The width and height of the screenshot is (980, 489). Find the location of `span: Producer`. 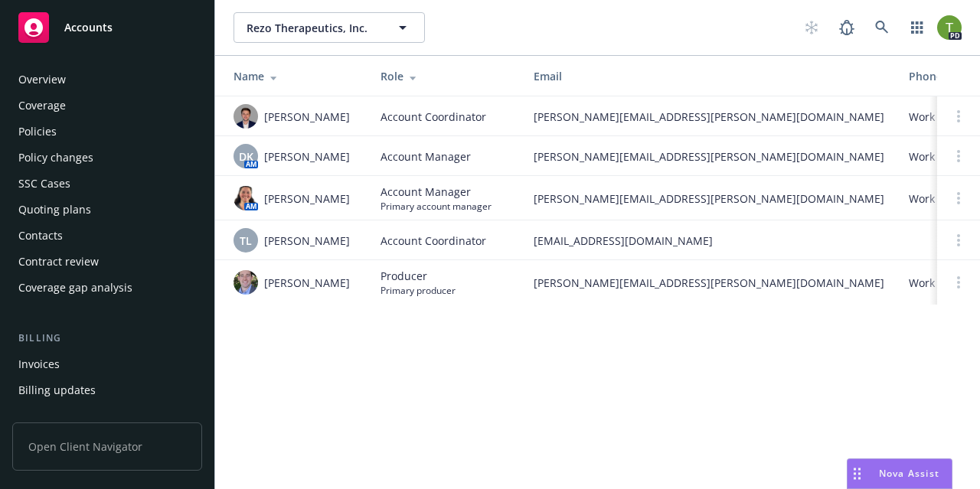

span: Producer is located at coordinates (418, 276).